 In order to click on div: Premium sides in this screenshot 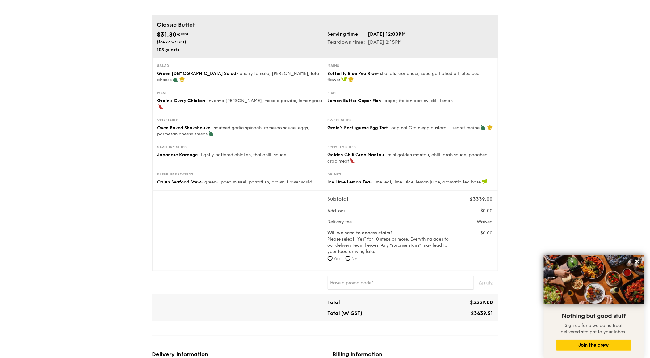, I will do `click(410, 147)`.